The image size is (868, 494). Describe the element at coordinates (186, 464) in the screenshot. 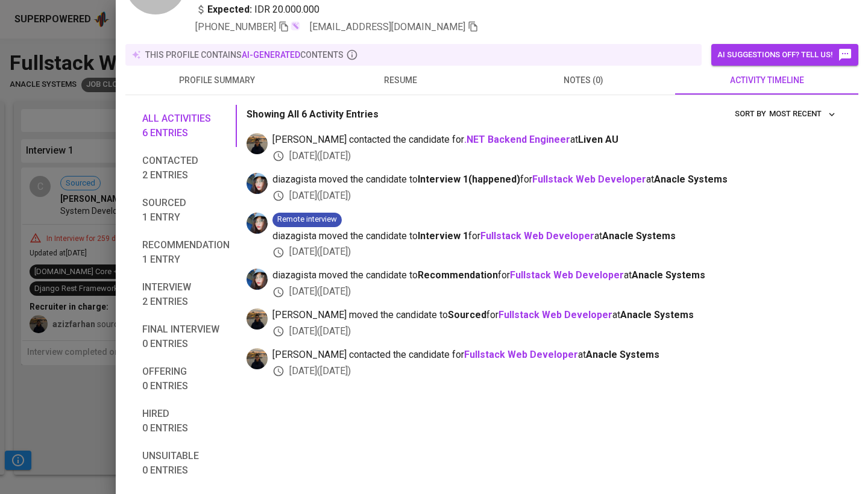

I see `span: Unsuitable 0 entries` at that location.